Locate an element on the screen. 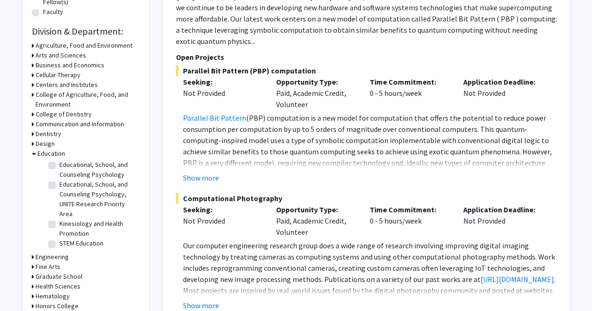 The height and width of the screenshot is (311, 592). label: Educational, School, and Counseling Psychology is located at coordinates (98, 170).